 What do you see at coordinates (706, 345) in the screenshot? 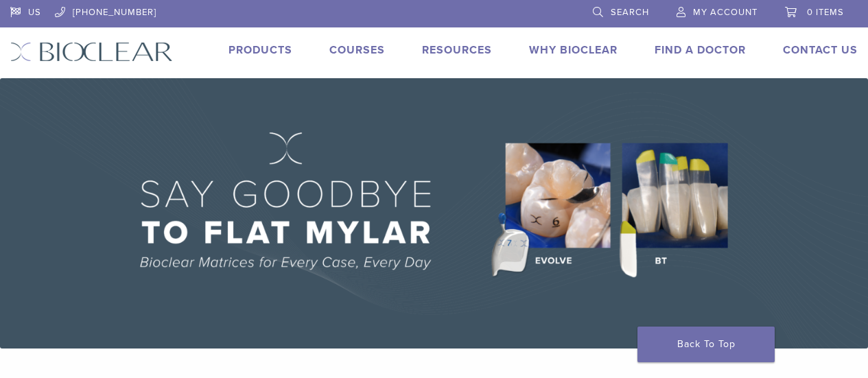
I see `a: Back To Top` at bounding box center [706, 345].